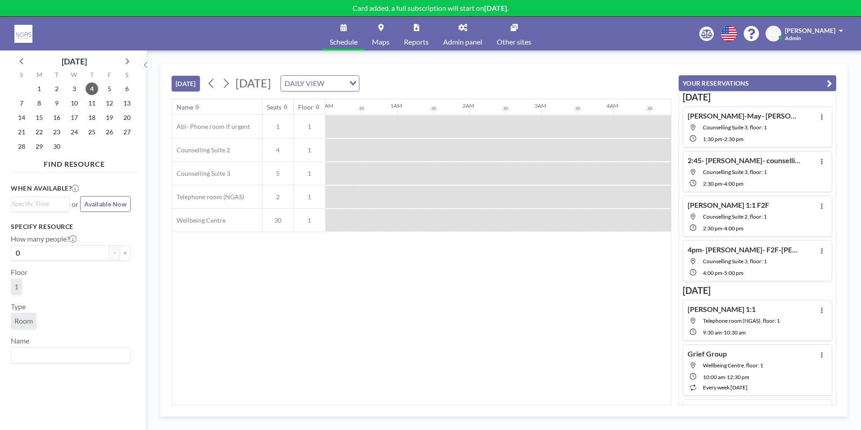  What do you see at coordinates (22, 146) in the screenshot?
I see `span: Sunday, September 28, 2025` at bounding box center [22, 146].